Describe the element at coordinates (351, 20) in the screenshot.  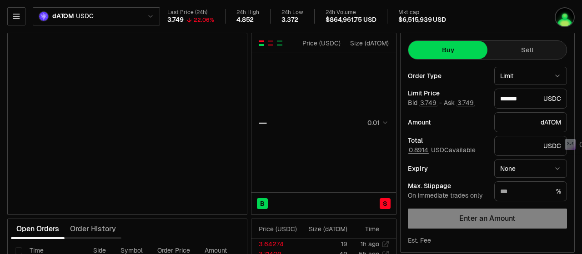
I see `div: $864,961.75 USD` at that location.